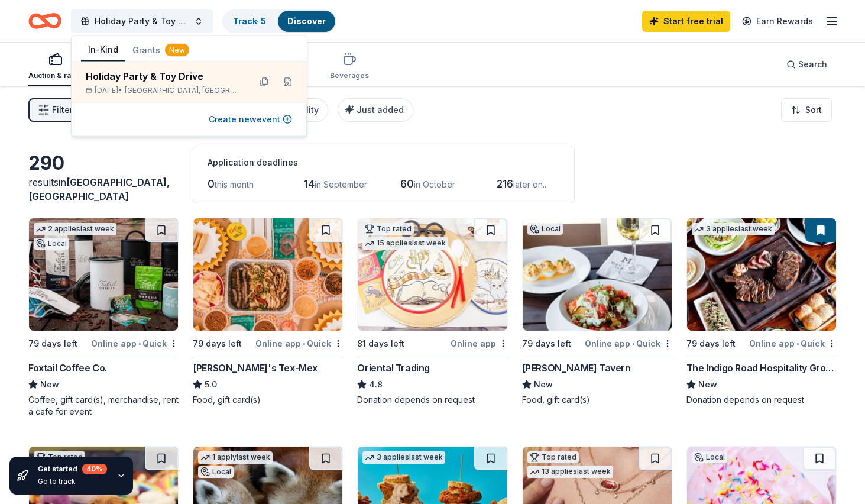 Image resolution: width=865 pixels, height=504 pixels. What do you see at coordinates (341, 184) in the screenshot?
I see `span: in September` at bounding box center [341, 184].